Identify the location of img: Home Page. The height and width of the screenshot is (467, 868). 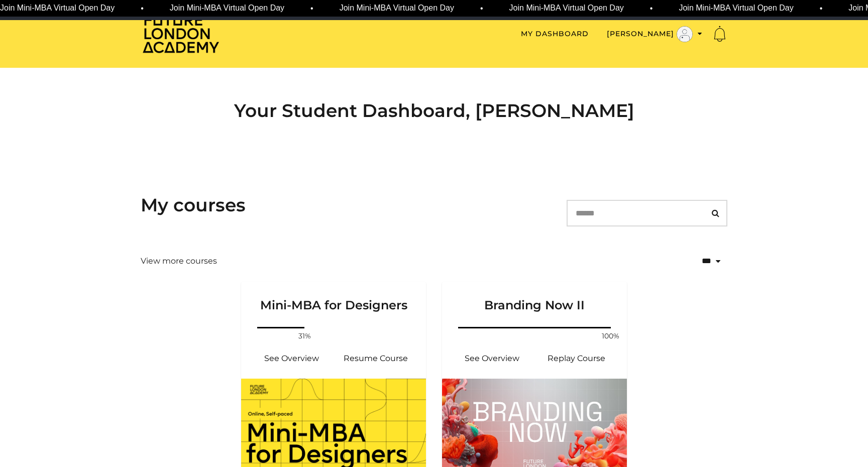
(181, 33).